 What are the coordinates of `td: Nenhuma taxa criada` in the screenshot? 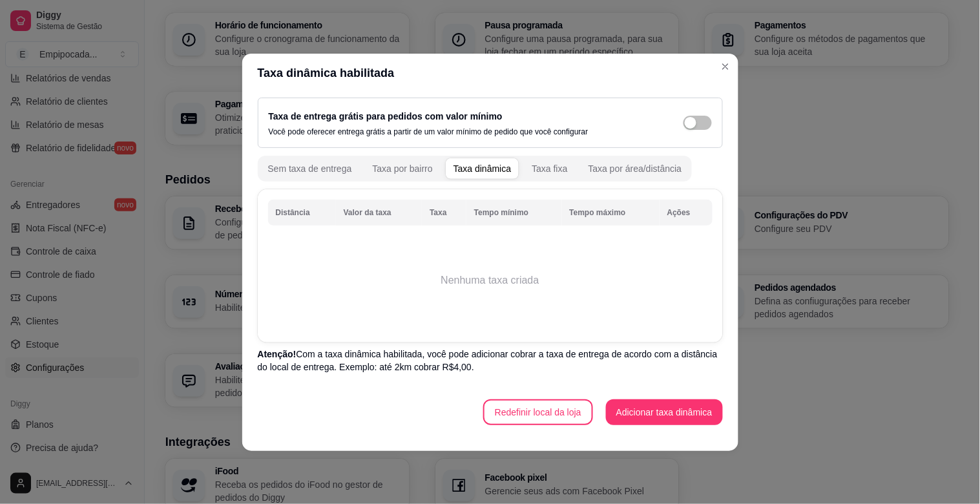 It's located at (490, 280).